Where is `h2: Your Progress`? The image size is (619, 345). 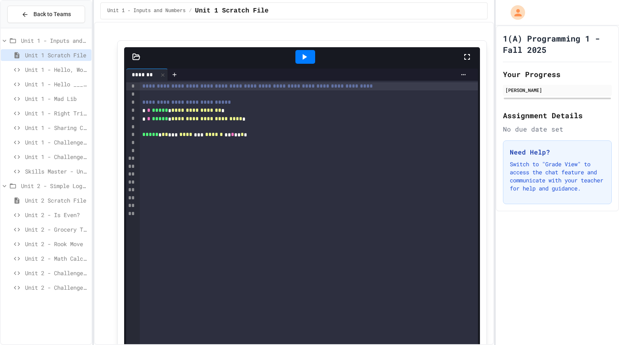 h2: Your Progress is located at coordinates (558, 74).